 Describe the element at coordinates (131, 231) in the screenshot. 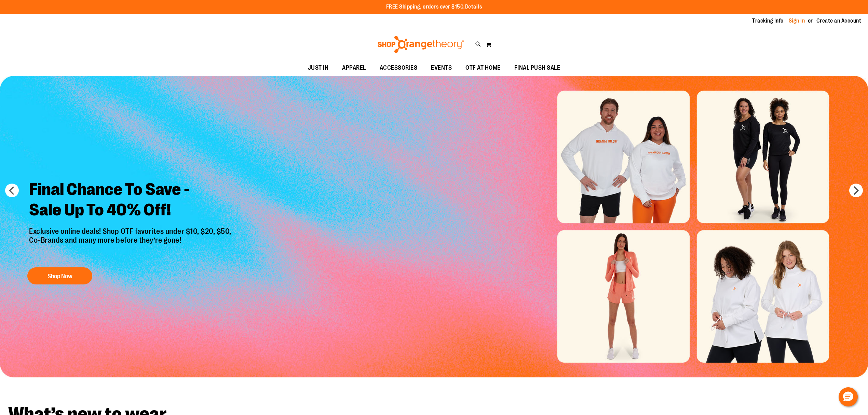

I see `a: Final Chance To Save -Sale Up To 40% Off! Exclusive online deals! Shop OTF favorites under $10, $...` at that location.